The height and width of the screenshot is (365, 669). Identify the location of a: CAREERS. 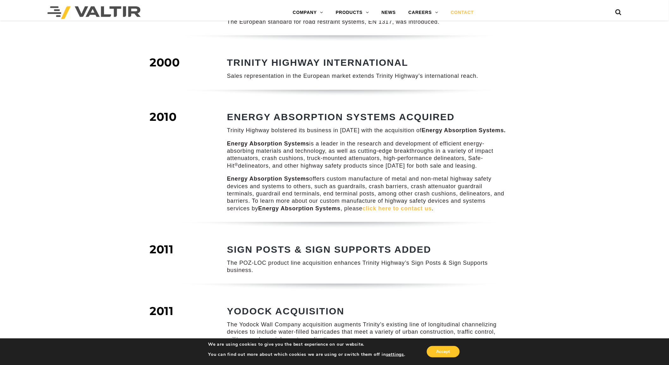
(424, 13).